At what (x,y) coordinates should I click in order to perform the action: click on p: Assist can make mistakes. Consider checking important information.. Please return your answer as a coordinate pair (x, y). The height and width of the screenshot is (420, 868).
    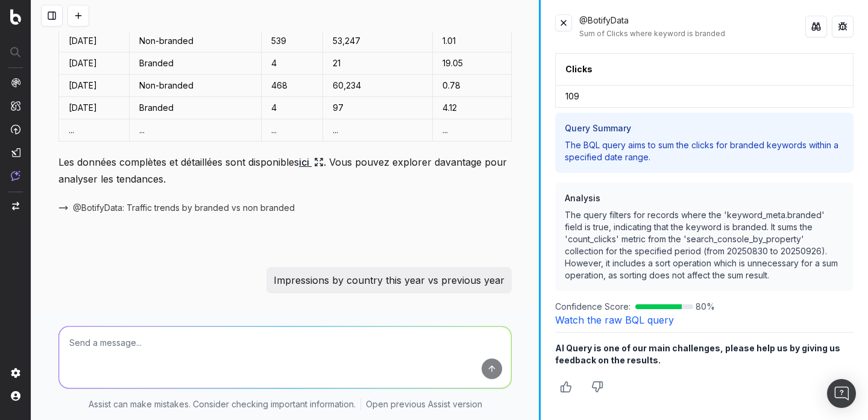
    Looking at the image, I should click on (222, 404).